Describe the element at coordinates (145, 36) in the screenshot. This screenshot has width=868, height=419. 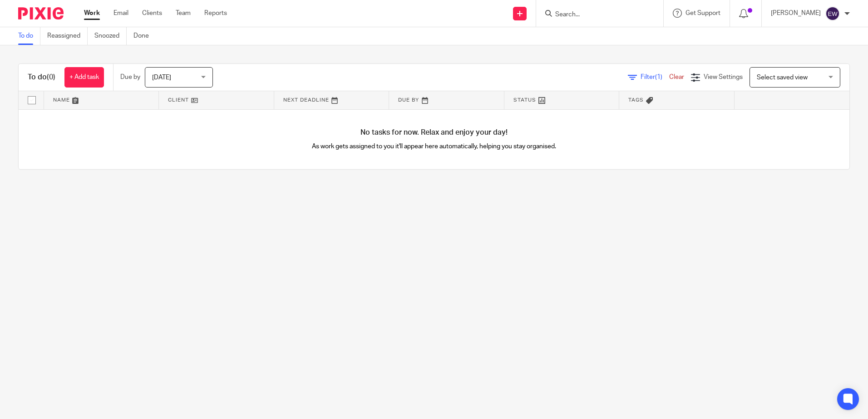
I see `a: Done` at that location.